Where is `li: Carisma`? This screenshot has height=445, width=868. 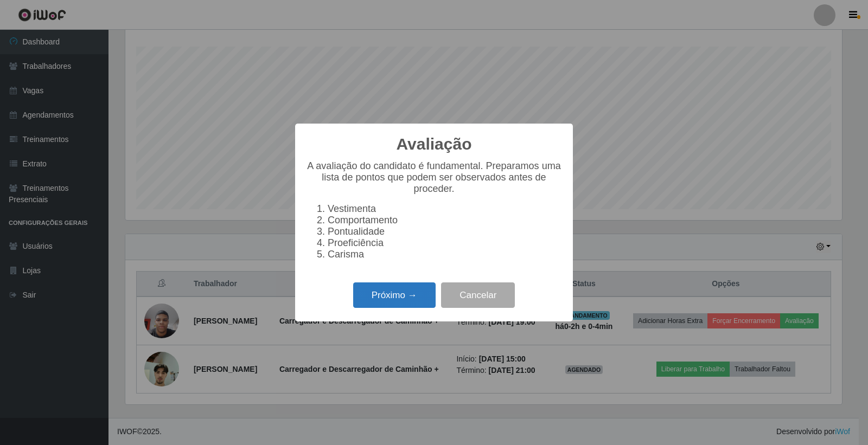
li: Carisma is located at coordinates (445, 254).